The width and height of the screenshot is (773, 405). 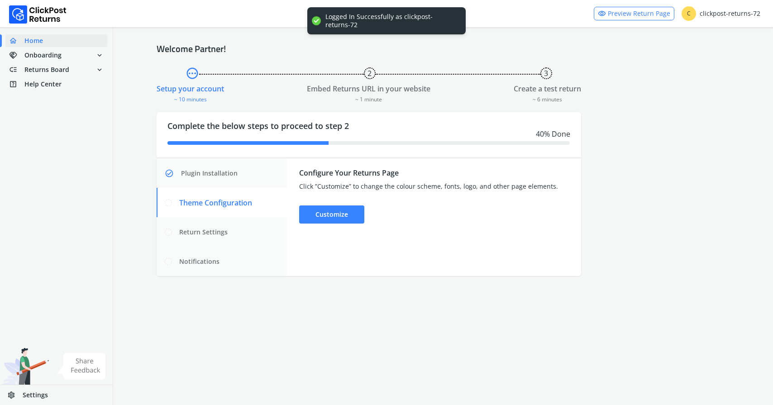 I want to click on span: Notifications, so click(x=199, y=262).